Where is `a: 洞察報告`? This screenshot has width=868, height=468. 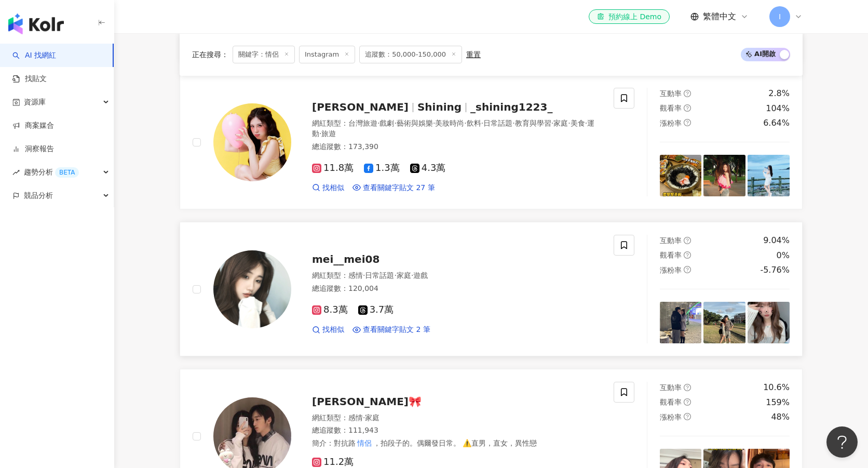
a: 洞察報告 is located at coordinates (33, 149).